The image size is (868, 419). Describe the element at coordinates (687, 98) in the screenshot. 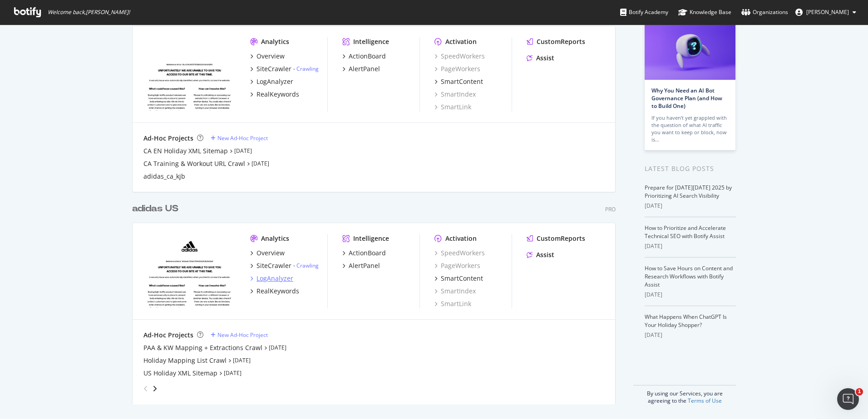

I see `a: Why You Need an AI Bot Governance Plan (and How to Build One)` at that location.